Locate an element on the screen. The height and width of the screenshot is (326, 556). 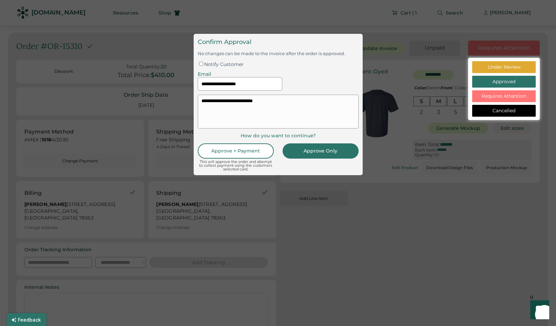
button: Approve + Payment is located at coordinates (236, 151).